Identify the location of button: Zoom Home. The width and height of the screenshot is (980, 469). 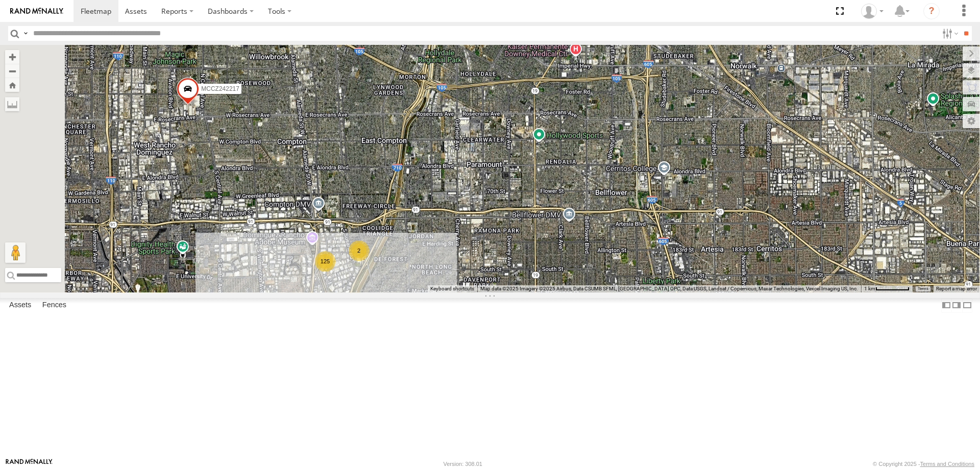
(13, 84).